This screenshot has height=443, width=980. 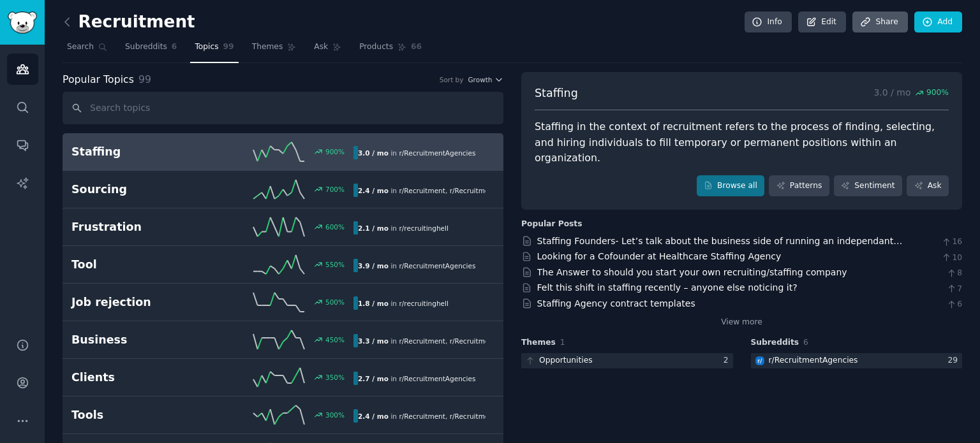 What do you see at coordinates (760, 361) in the screenshot?
I see `img: RecruitmentAgencies` at bounding box center [760, 361].